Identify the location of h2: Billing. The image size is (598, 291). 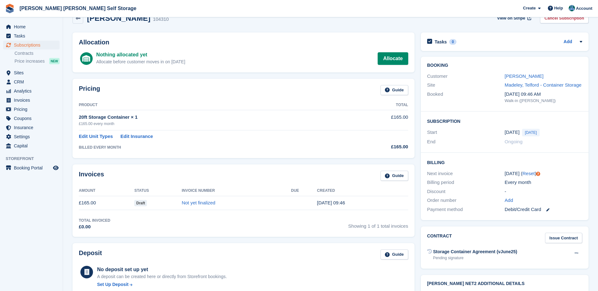
(505, 162).